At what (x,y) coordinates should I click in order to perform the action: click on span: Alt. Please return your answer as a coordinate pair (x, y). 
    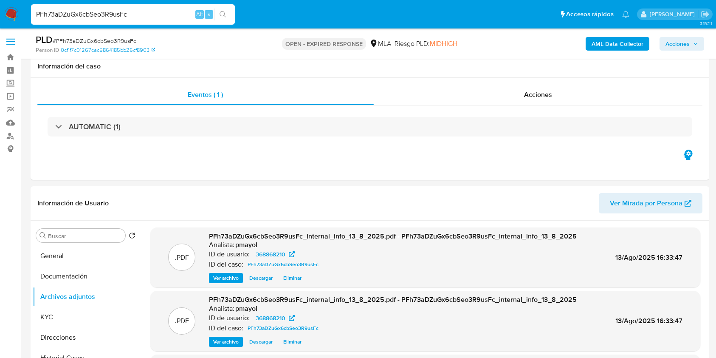
    Looking at the image, I should click on (200, 14).